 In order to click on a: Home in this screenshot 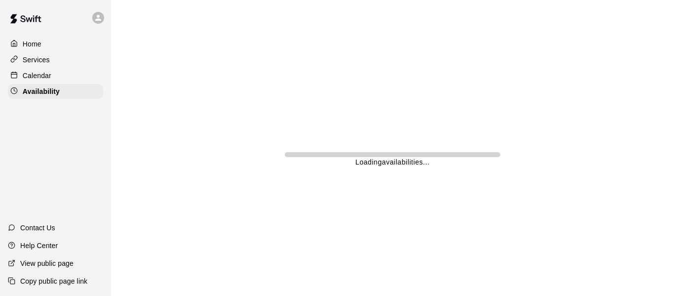, I will do `click(55, 44)`.